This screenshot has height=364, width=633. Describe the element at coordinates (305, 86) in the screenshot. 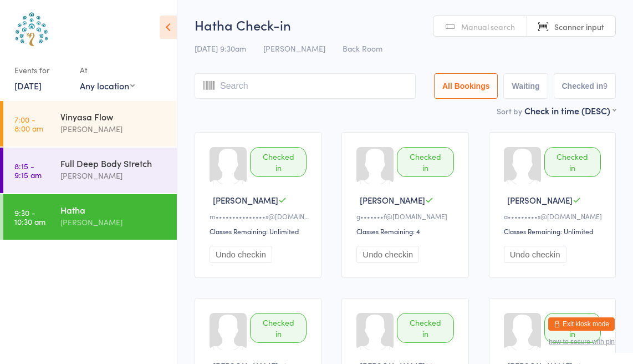

I see `input: Search` at that location.